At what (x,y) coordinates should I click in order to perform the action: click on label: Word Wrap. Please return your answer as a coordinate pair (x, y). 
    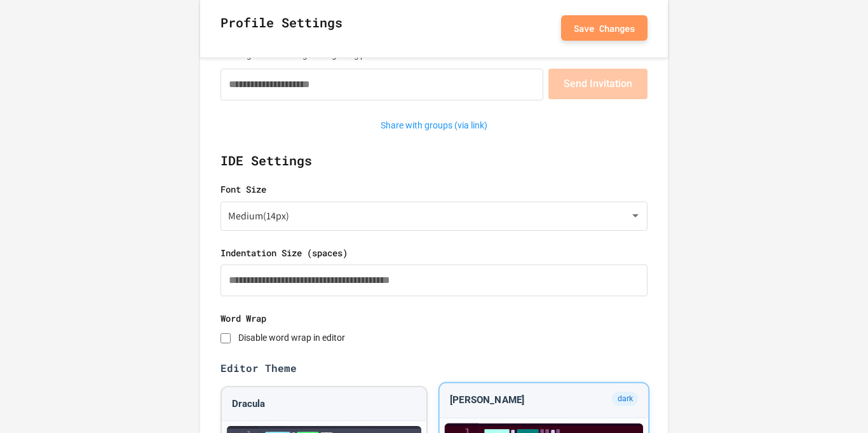
    Looking at the image, I should click on (434, 317).